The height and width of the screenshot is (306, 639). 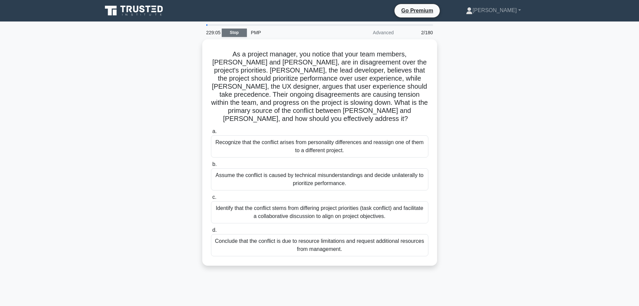 What do you see at coordinates (418, 33) in the screenshot?
I see `div: 2/180` at bounding box center [418, 33].